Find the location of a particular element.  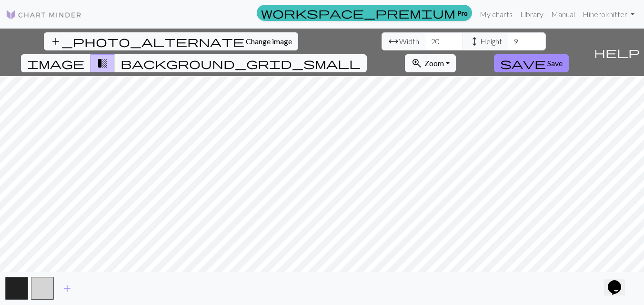

a: Hiheroknitter is located at coordinates (608, 14).